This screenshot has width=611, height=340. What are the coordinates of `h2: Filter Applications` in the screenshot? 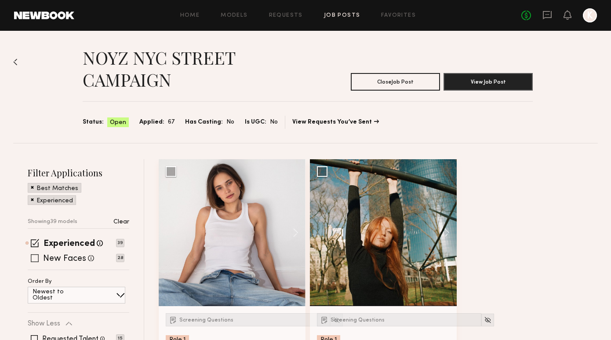 It's located at (78, 172).